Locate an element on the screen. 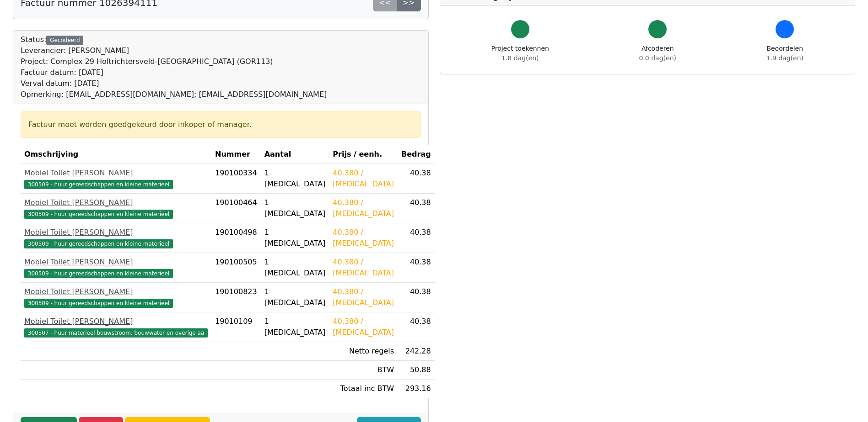 This screenshot has width=868, height=422. span: 1.9 dag(en) is located at coordinates (784, 58).